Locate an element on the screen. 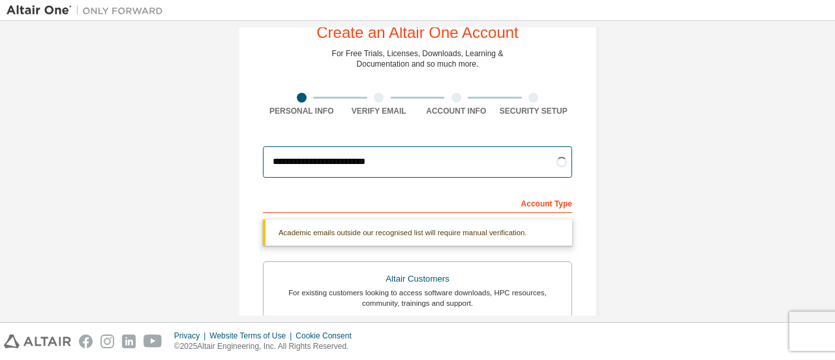 The height and width of the screenshot is (360, 835). img: linkedin.svg is located at coordinates (129, 341).